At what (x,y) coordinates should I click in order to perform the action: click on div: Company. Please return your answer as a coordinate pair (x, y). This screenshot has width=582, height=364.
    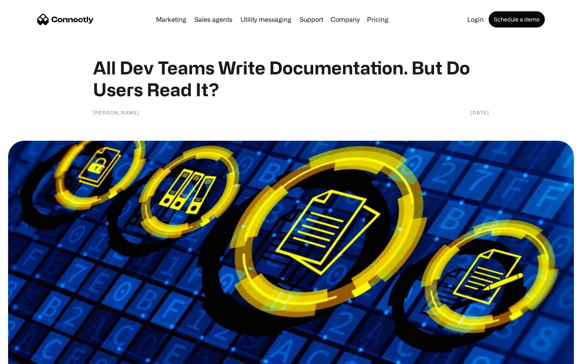
    Looking at the image, I should click on (345, 19).